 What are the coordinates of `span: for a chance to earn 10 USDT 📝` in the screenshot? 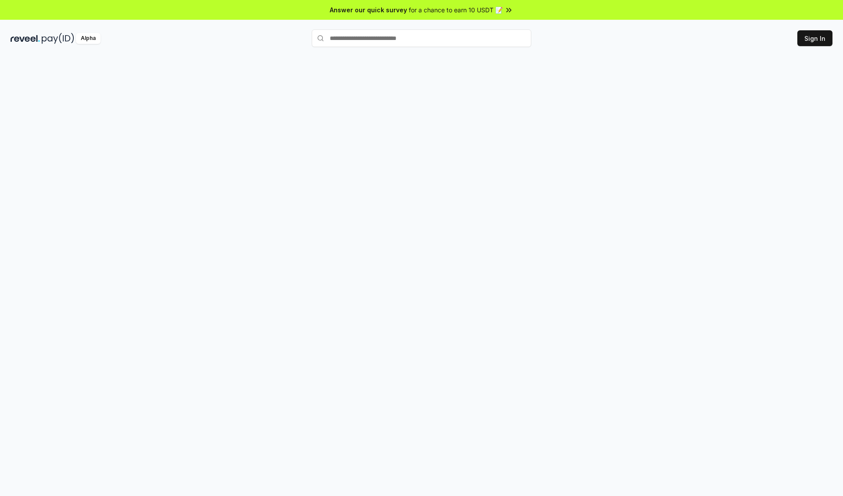 It's located at (456, 10).